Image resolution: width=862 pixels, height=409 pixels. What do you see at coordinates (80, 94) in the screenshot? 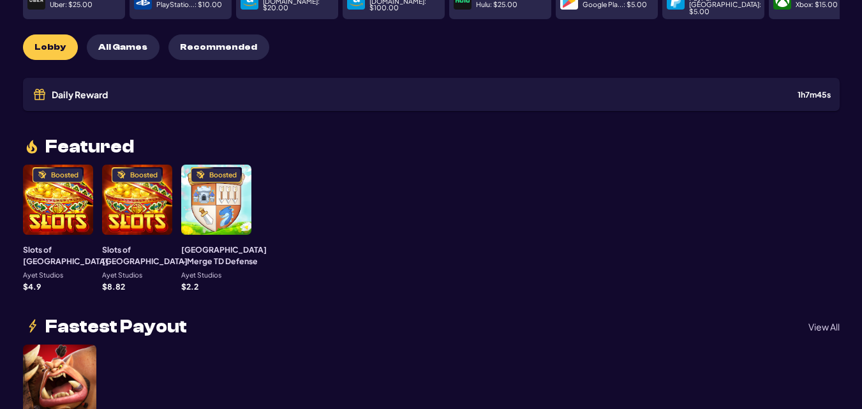
I see `span: Daily Reward` at bounding box center [80, 94].